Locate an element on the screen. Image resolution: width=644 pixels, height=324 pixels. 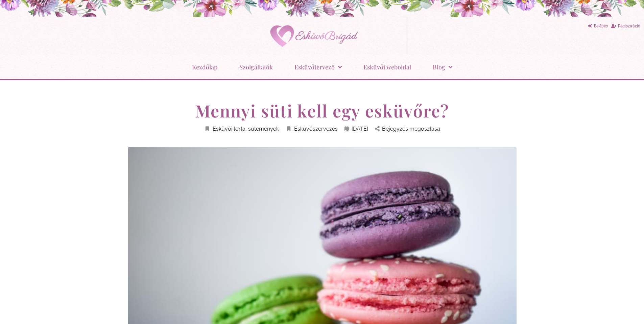
a: Regisztráció is located at coordinates (625, 26).